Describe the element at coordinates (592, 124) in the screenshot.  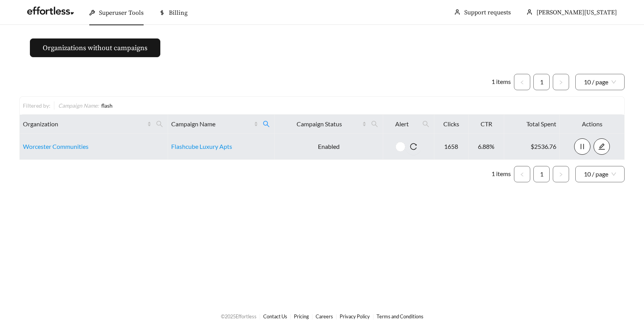
I see `th: Actions` at that location.